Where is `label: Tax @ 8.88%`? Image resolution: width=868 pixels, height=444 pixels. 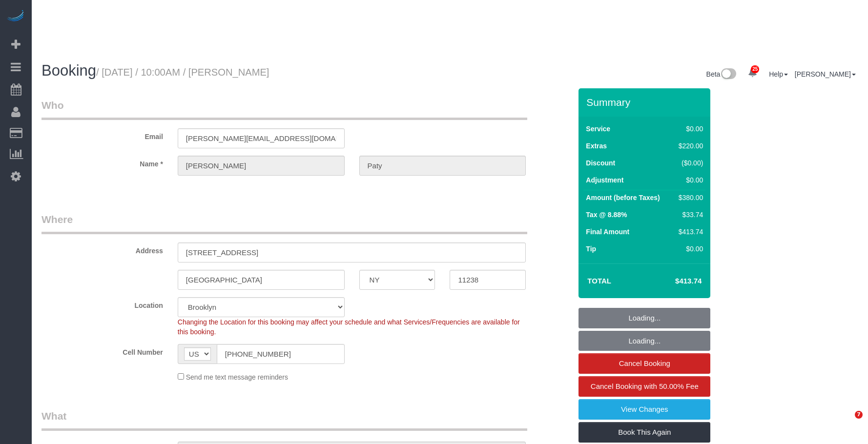 label: Tax @ 8.88% is located at coordinates (606, 215).